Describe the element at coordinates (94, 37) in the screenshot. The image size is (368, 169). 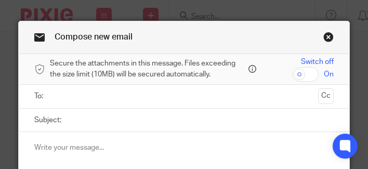
I see `span: Compose new email` at that location.